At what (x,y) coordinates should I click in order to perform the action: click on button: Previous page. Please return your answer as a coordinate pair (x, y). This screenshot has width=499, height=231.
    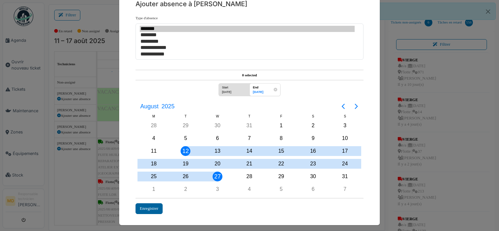
    Looking at the image, I should click on (343, 106).